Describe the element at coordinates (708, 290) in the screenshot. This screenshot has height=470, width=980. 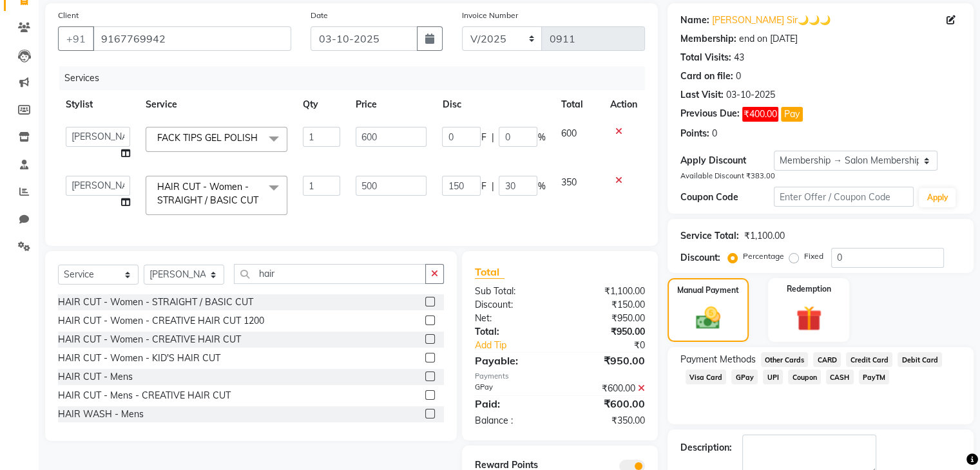
I see `label: Manual Payment` at that location.